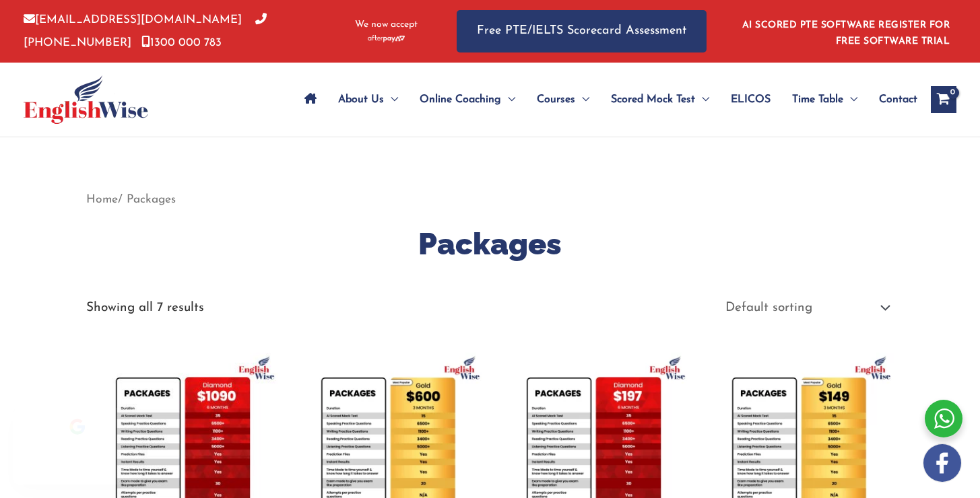 The height and width of the screenshot is (498, 980). Describe the element at coordinates (750, 99) in the screenshot. I see `a: ELICOS` at that location.